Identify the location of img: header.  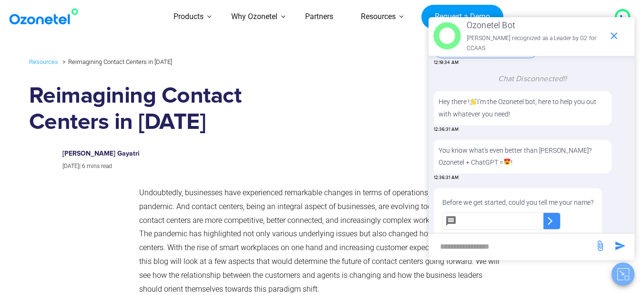
(447, 36).